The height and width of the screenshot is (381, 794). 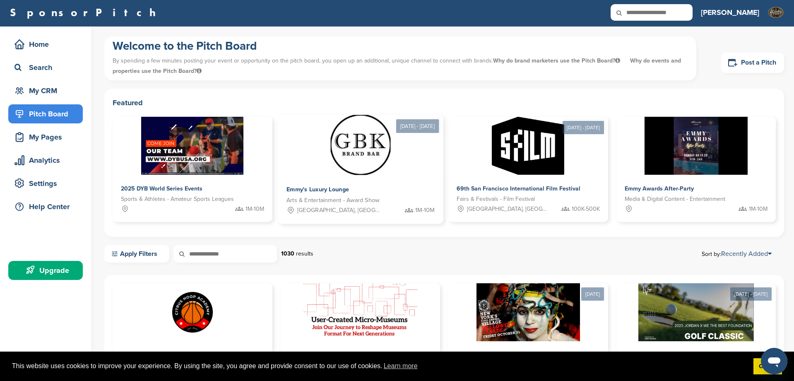 What do you see at coordinates (768, 366) in the screenshot?
I see `a: dismiss cookie message` at bounding box center [768, 366].